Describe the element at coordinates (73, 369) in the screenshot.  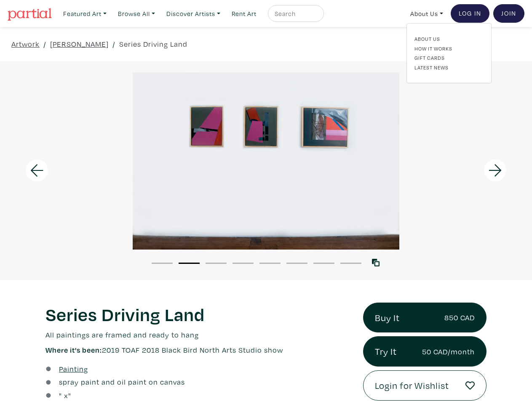
I see `u: Painting` at that location.